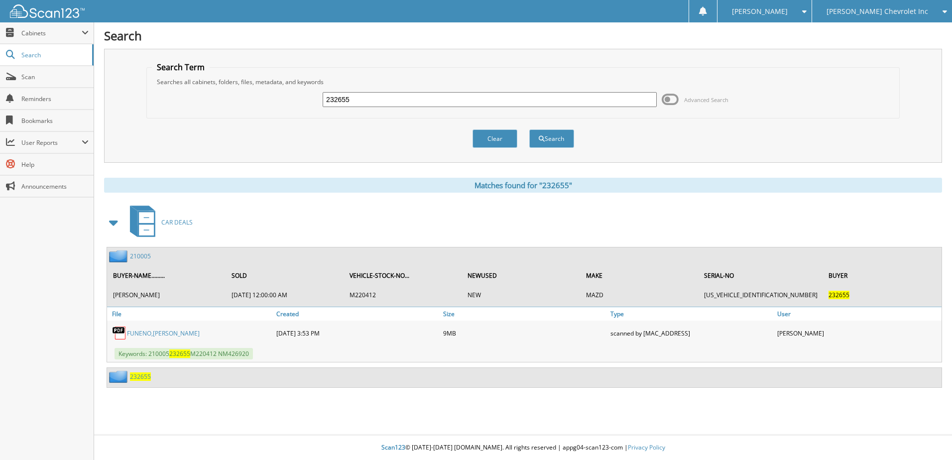  I want to click on a: User, so click(858, 314).